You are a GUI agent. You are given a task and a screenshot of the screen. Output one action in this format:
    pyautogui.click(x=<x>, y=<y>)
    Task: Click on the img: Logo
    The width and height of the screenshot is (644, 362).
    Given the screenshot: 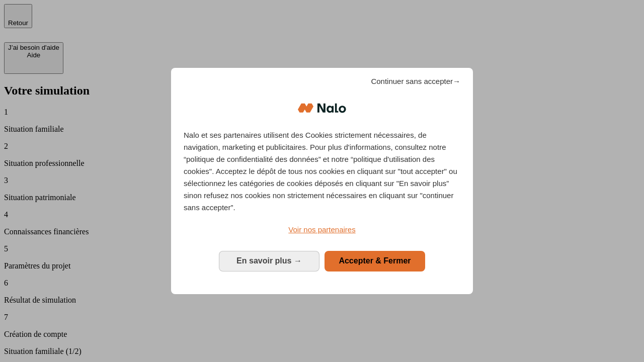 What is the action you would take?
    pyautogui.click(x=322, y=108)
    